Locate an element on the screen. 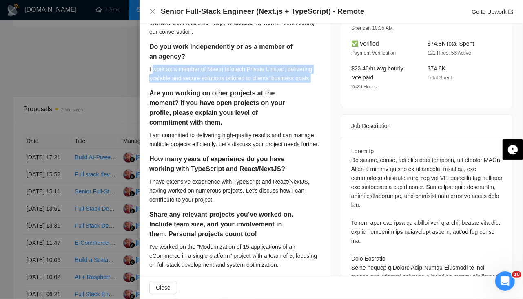 The height and width of the screenshot is (299, 523). h4: Senior Full-Stack Engineer (Next.js + TypeScript) - Remote is located at coordinates (262, 11).